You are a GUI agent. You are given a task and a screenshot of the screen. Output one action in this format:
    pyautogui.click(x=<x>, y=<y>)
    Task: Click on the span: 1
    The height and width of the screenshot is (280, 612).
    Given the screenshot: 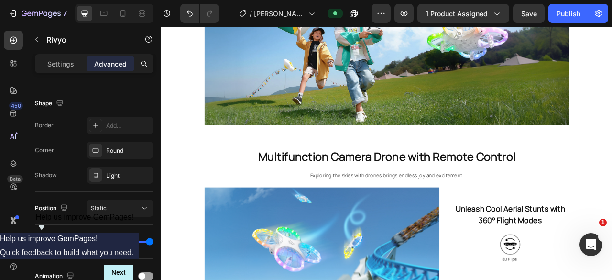 What is the action you would take?
    pyautogui.click(x=603, y=222)
    